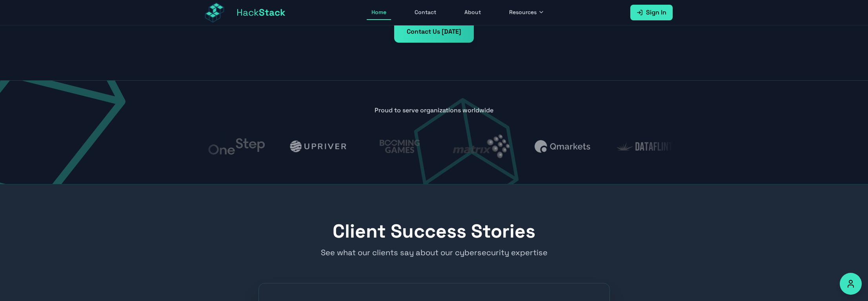 The image size is (868, 301). Describe the element at coordinates (379, 13) in the screenshot. I see `a: Home` at that location.